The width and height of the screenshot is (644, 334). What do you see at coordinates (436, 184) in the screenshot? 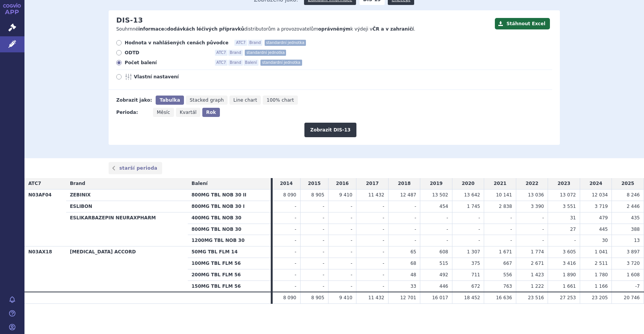
I see `td: 2019` at bounding box center [436, 184].